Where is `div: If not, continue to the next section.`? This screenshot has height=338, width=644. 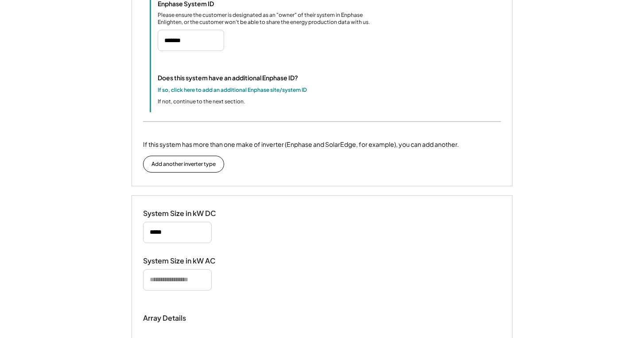
div: If not, continue to the next section. is located at coordinates (201, 101).